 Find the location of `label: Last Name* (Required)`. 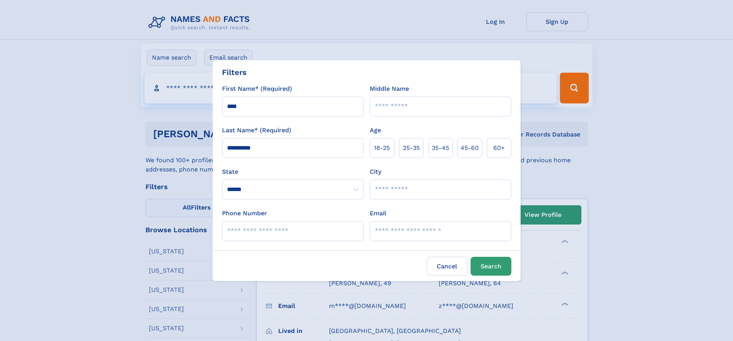

label: Last Name* (Required) is located at coordinates (256, 130).